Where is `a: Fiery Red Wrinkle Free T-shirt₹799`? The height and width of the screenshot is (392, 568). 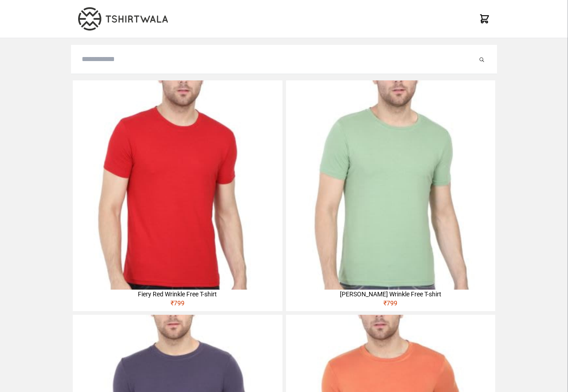 a: Fiery Red Wrinkle Free T-shirt₹799 is located at coordinates (177, 196).